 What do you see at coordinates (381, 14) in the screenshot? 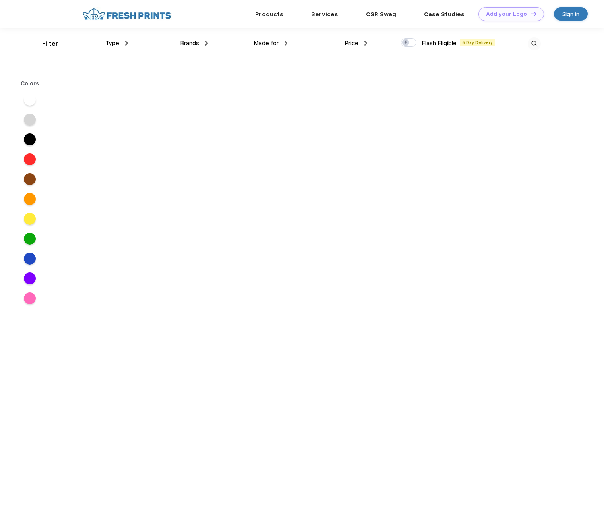
I see `a: CSR Swag` at bounding box center [381, 14].